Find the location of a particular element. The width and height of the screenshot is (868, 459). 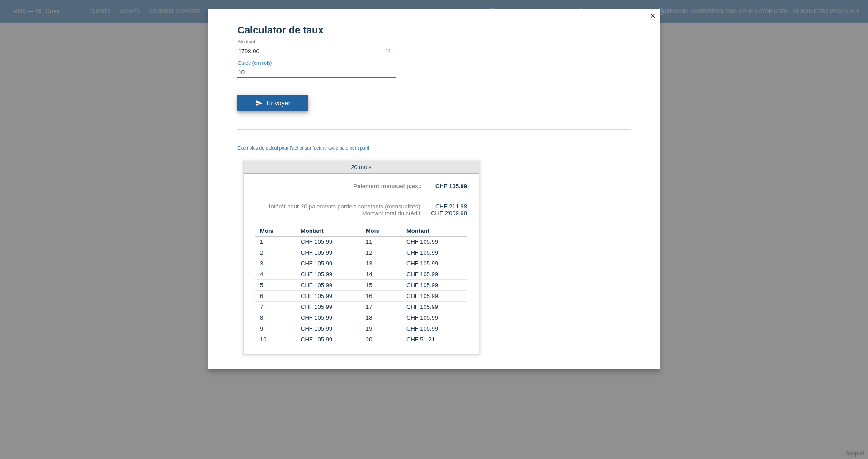

td: 13 is located at coordinates (384, 263).